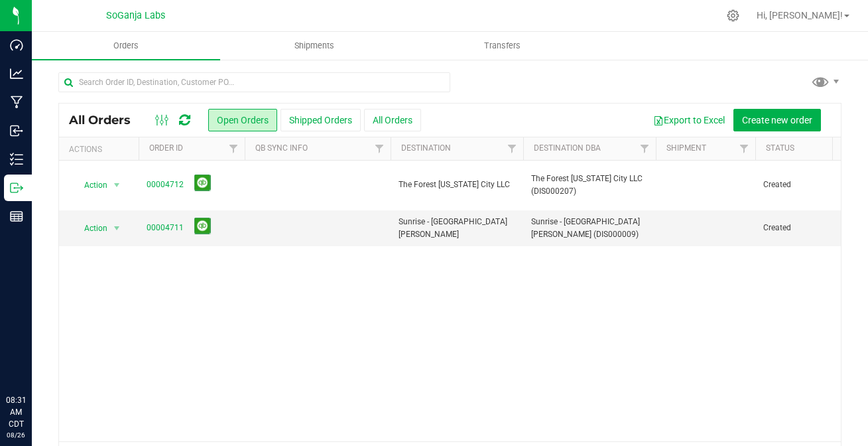 This screenshot has height=446, width=868. What do you see at coordinates (281, 148) in the screenshot?
I see `a: QB Sync Info` at bounding box center [281, 148].